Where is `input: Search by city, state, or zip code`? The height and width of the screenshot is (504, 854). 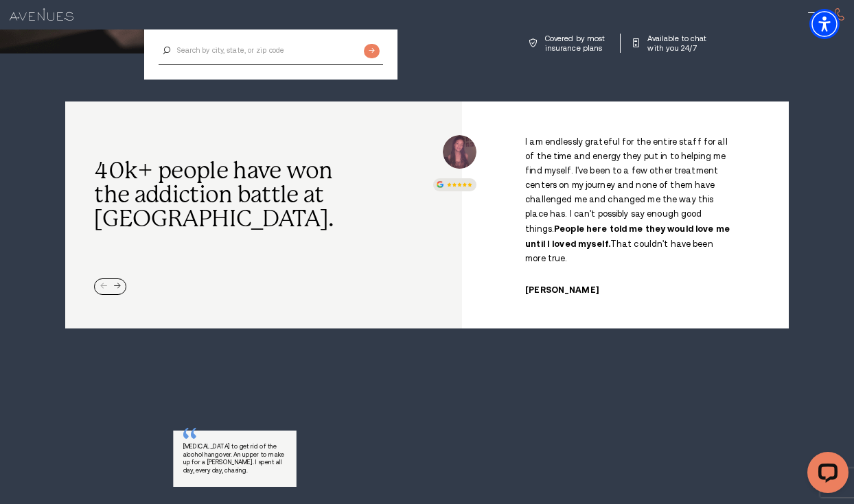
input: Search by city, state, or zip code is located at coordinates (271, 51).